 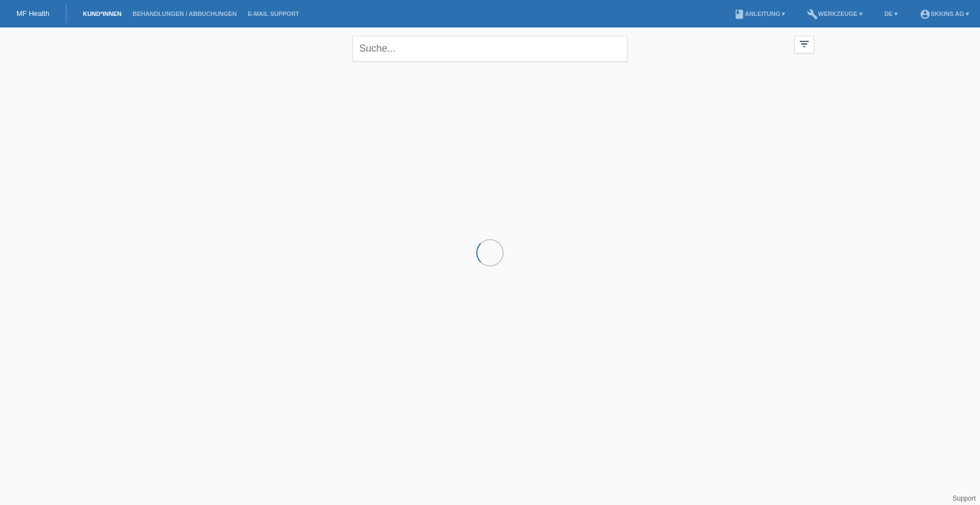 I want to click on a: MF Health, so click(x=33, y=13).